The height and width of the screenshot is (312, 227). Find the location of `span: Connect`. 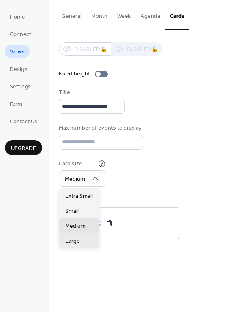

span: Connect is located at coordinates (20, 34).